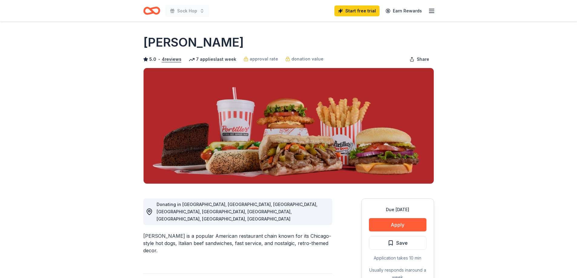 Image resolution: width=577 pixels, height=278 pixels. What do you see at coordinates (398, 258) in the screenshot?
I see `div: Application takes 10 min` at bounding box center [398, 258].